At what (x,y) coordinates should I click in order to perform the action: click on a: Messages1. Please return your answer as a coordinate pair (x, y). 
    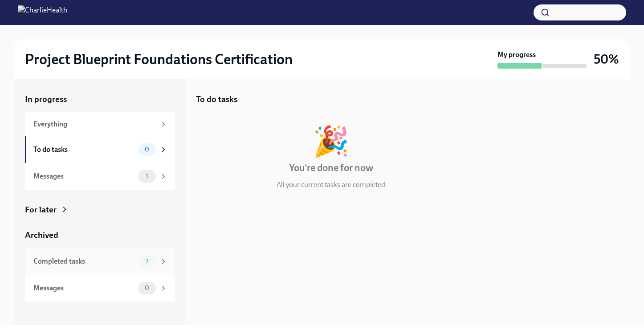
    Looking at the image, I should click on (100, 176).